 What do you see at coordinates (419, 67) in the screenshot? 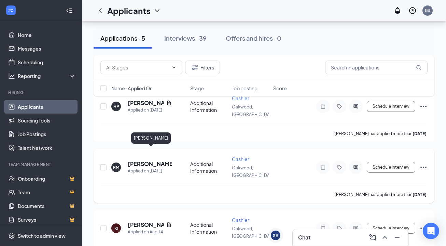
I see `svg: MagnifyingGlass` at bounding box center [419, 67].